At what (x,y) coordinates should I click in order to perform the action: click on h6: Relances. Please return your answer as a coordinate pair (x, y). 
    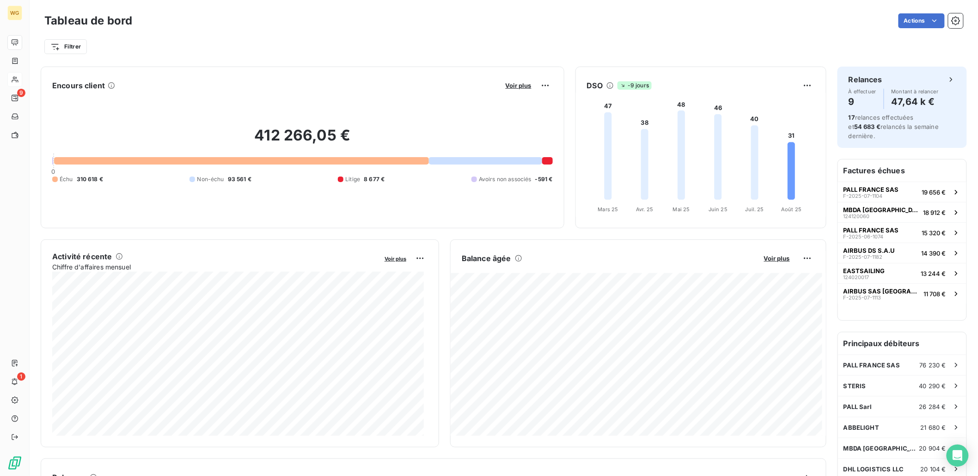
    Looking at the image, I should click on (865, 79).